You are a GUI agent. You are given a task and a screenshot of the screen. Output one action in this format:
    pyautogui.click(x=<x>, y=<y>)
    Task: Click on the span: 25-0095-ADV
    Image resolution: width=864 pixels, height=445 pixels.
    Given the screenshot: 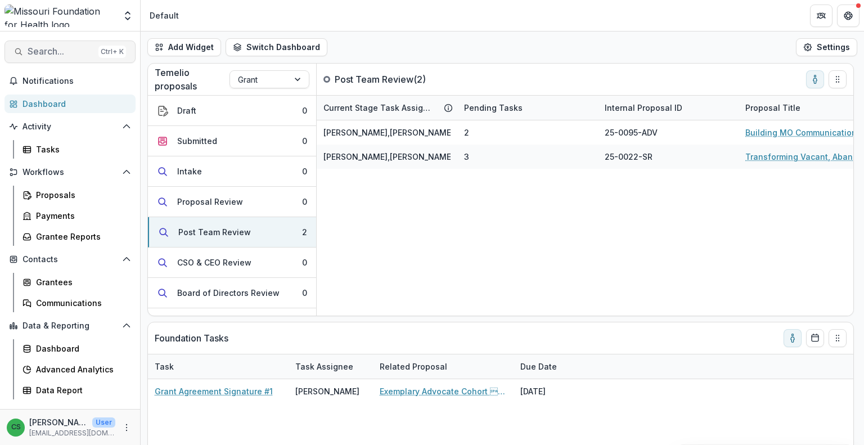 What is the action you would take?
    pyautogui.click(x=631, y=132)
    